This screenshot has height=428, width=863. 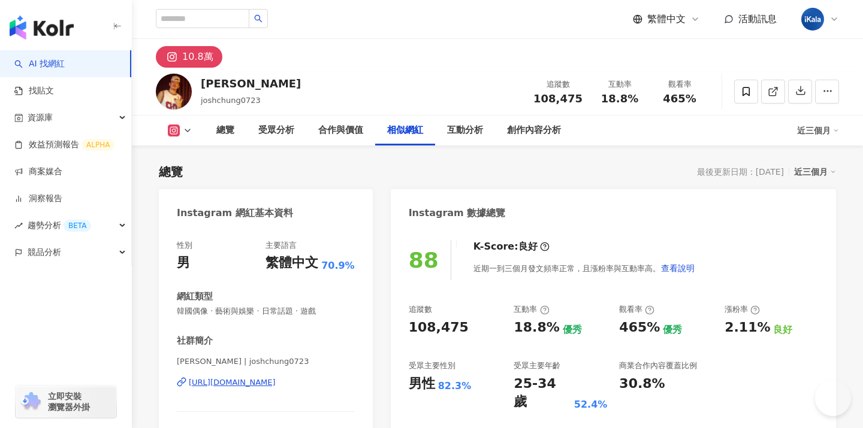 What do you see at coordinates (591, 405) in the screenshot?
I see `div: 52.4%` at bounding box center [591, 405].